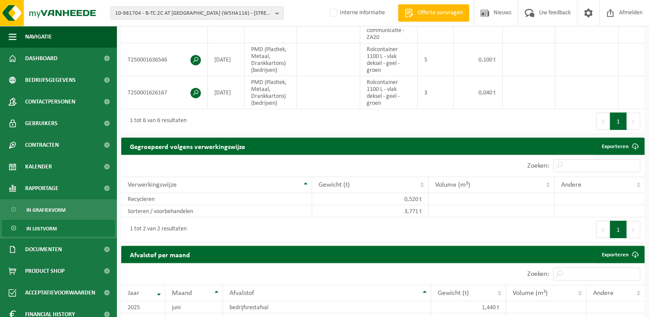 This screenshot has height=317, width=649. Describe the element at coordinates (478, 60) in the screenshot. I see `td: 0,100 t` at that location.